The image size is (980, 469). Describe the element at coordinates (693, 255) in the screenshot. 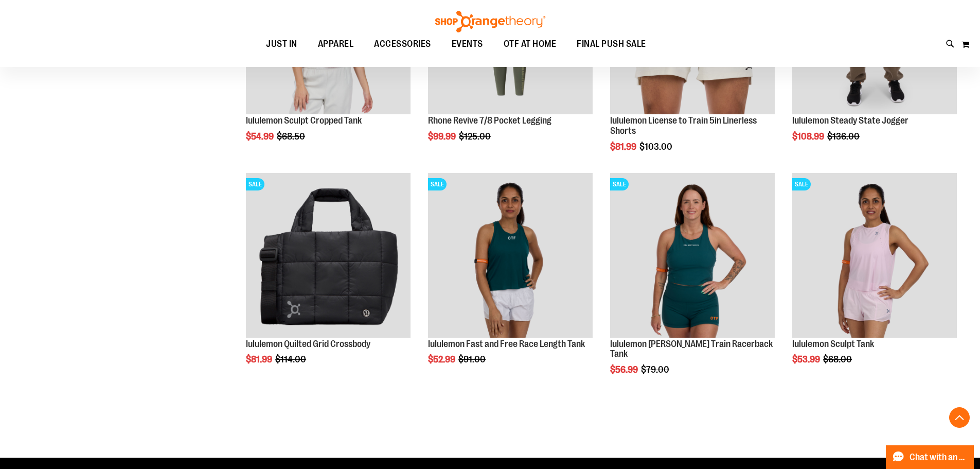

I see `a: lululemon Wunder Train Racerback TankSALE` at that location.